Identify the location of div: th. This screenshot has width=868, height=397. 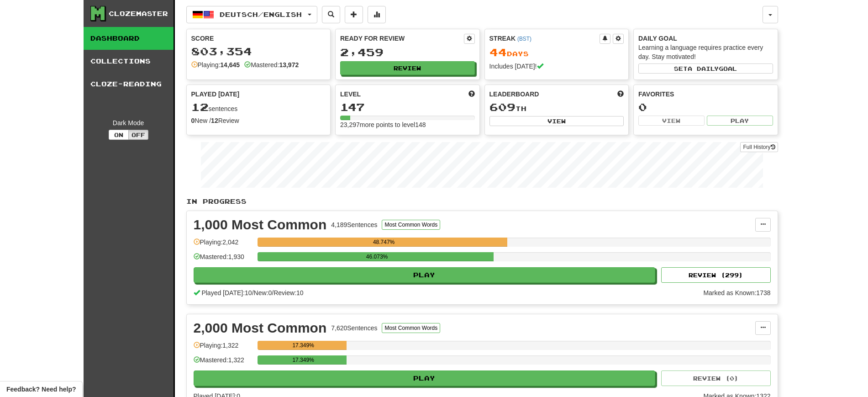
(556, 108).